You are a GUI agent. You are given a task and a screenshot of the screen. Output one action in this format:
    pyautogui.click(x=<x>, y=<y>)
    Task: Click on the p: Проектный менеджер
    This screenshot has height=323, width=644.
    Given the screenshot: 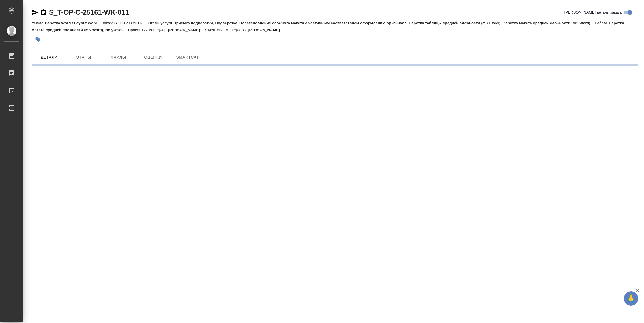 What is the action you would take?
    pyautogui.click(x=148, y=30)
    